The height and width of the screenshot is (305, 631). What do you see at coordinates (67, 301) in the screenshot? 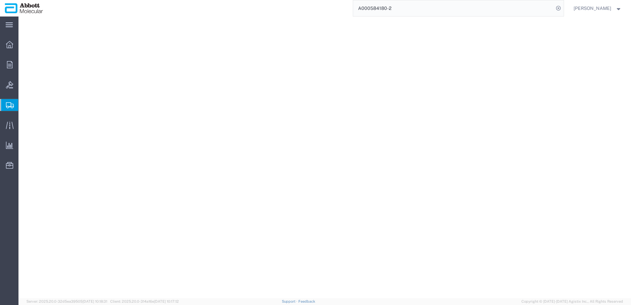
I see `span: Server: 2025.20.0-32d5ea39505` at bounding box center [67, 301].